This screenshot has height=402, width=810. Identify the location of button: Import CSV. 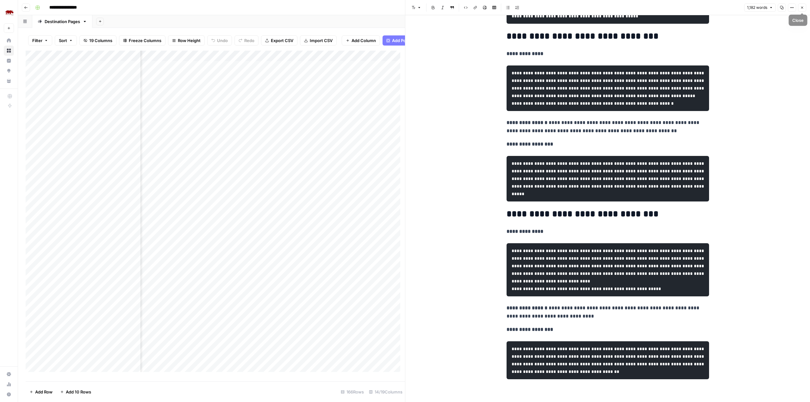
(318, 40).